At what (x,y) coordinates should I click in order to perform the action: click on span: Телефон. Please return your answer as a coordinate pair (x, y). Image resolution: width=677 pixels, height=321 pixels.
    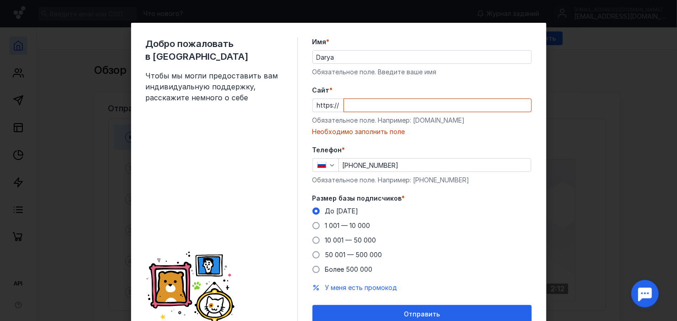
    Looking at the image, I should click on (327, 150).